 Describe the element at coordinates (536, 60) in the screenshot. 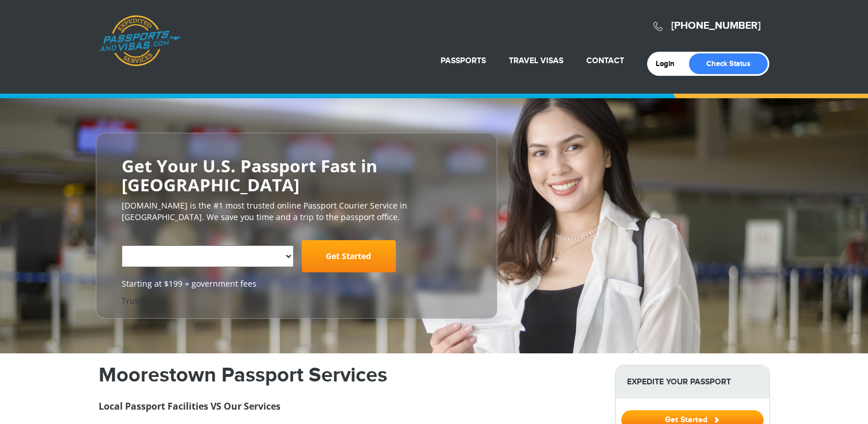

I see `a: Travel Visas` at that location.